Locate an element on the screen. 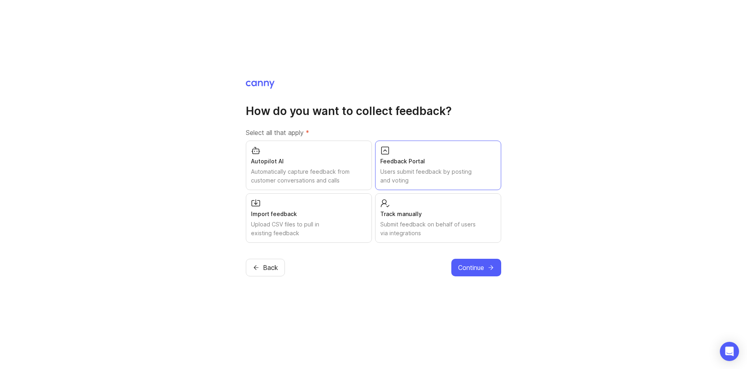 Image resolution: width=747 pixels, height=369 pixels. button: Feedback PortalUsers submit feedback by posting and voting is located at coordinates (438, 165).